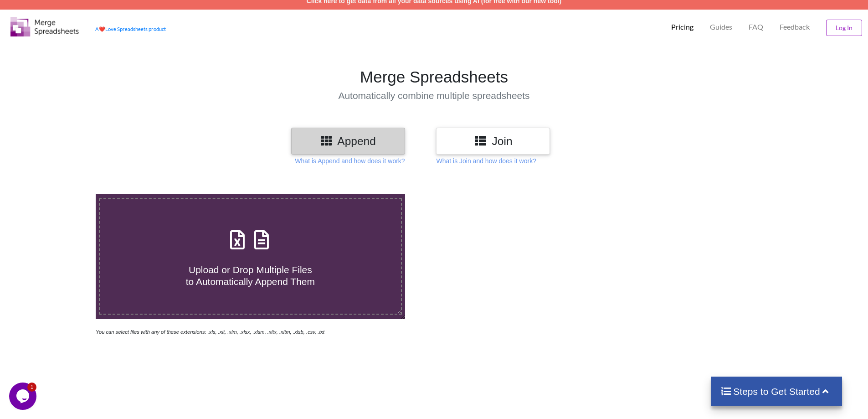 The width and height of the screenshot is (868, 419). I want to click on h4: Steps to Get Started, so click(777, 391).